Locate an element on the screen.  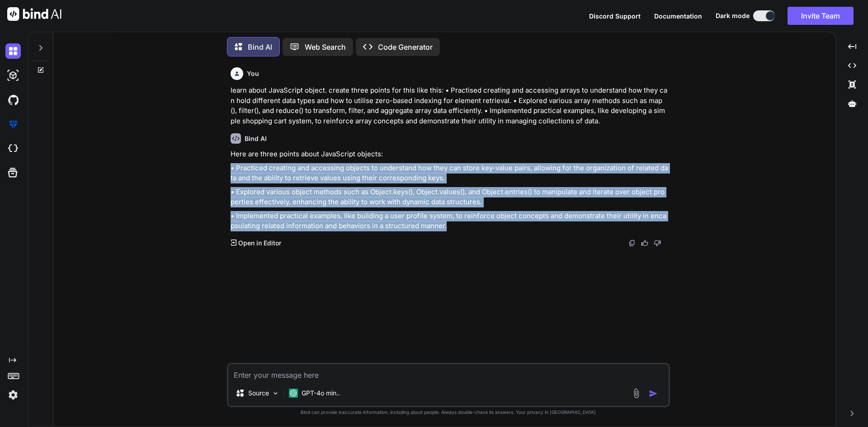
h6: You is located at coordinates (252, 74).